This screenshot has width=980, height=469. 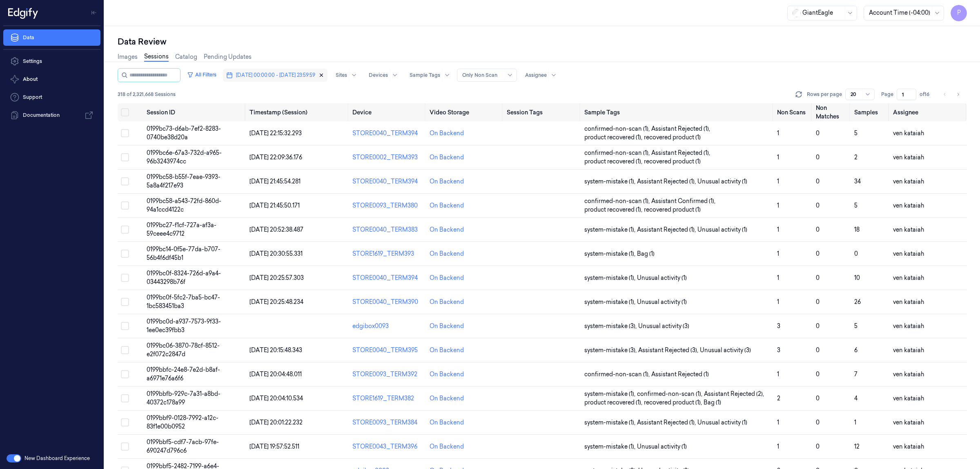 I want to click on a: Images, so click(x=128, y=56).